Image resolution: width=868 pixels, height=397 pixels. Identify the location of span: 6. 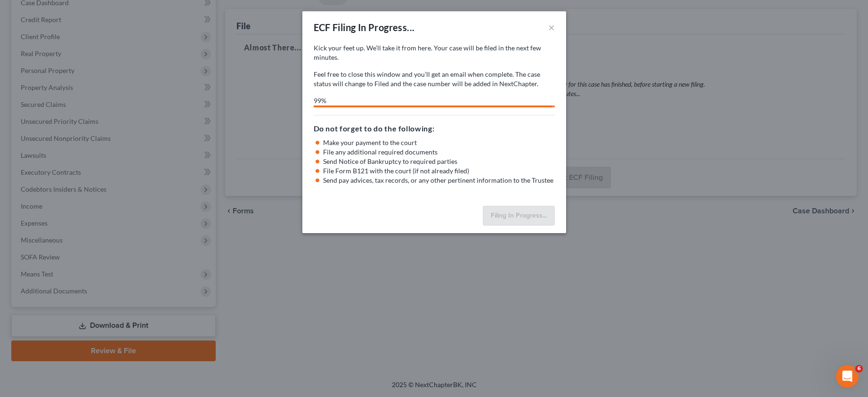
(859, 369).